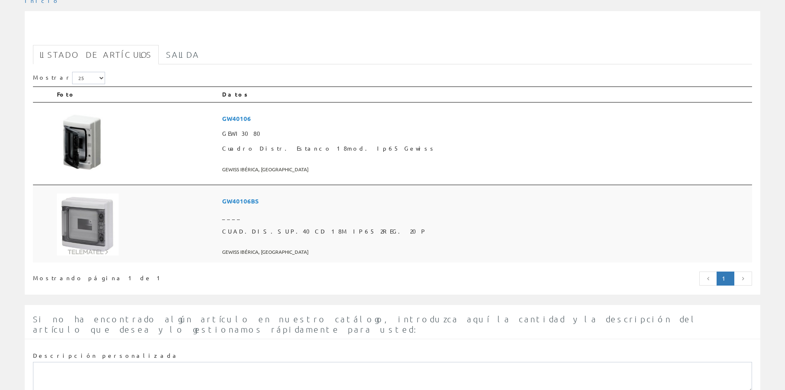 This screenshot has height=390, width=785. Describe the element at coordinates (366, 324) in the screenshot. I see `font: Si no ha encontrado algún artículo en nuestro catálogo, introduzca aquí la cantidad y la descripc...` at that location.